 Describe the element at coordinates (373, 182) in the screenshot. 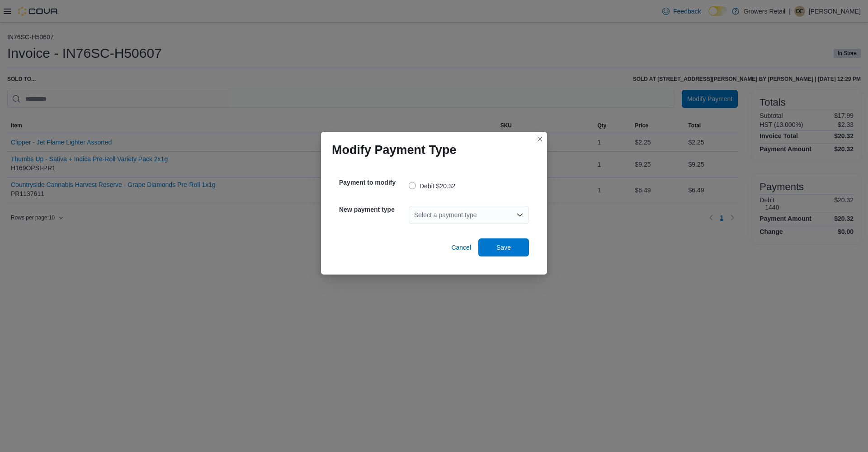

I see `h5: Payment to modify` at that location.